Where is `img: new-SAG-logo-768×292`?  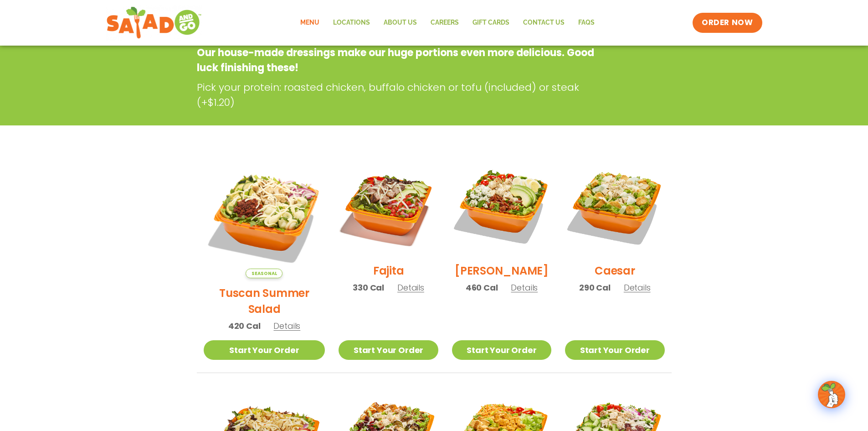 img: new-SAG-logo-768×292 is located at coordinates (154, 23).